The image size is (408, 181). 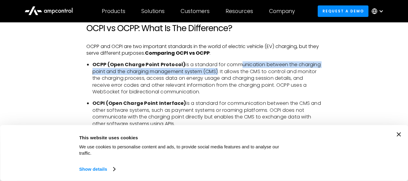 I want to click on div: Solutions, so click(x=153, y=11).